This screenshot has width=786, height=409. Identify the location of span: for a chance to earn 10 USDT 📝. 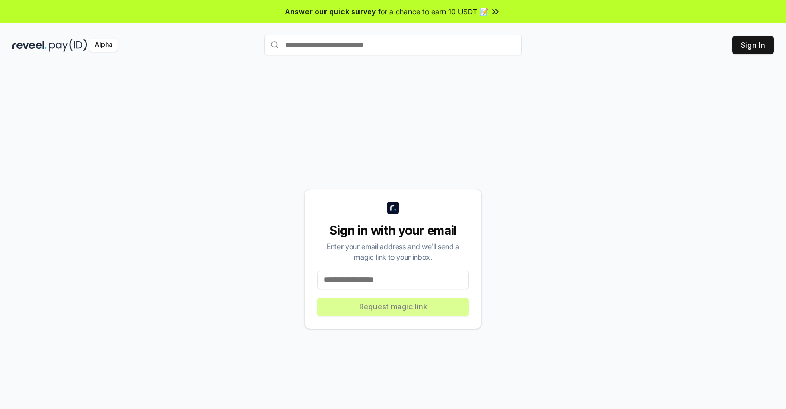
(433, 11).